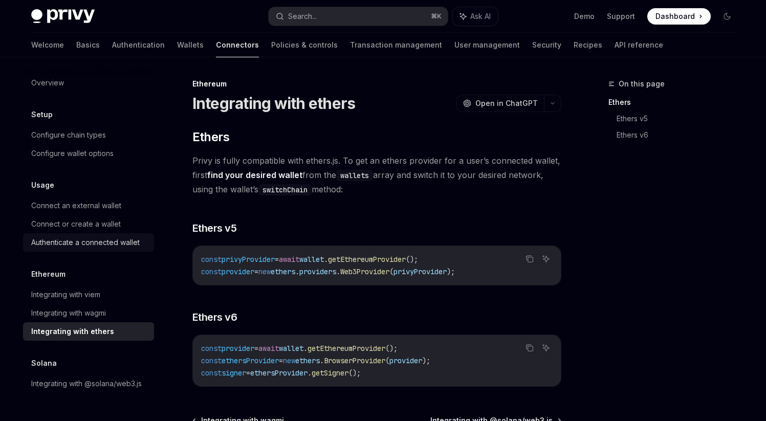 This screenshot has height=421, width=766. I want to click on span: Dashboard, so click(675, 16).